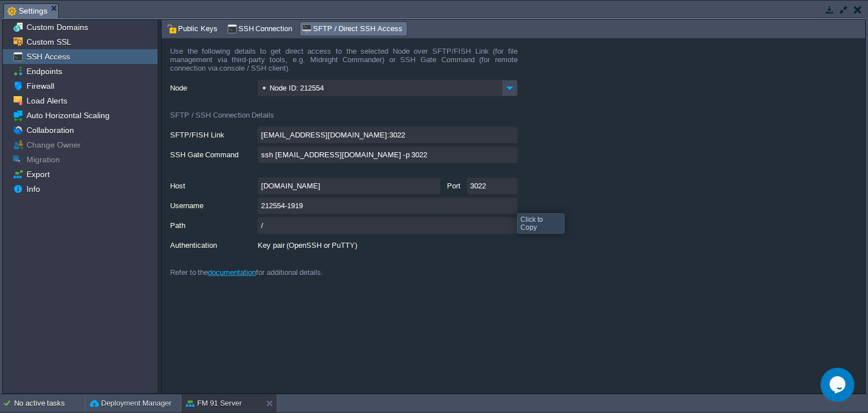 Image resolution: width=868 pixels, height=413 pixels. I want to click on div: SFTP / SSH Connection Details, so click(344, 113).